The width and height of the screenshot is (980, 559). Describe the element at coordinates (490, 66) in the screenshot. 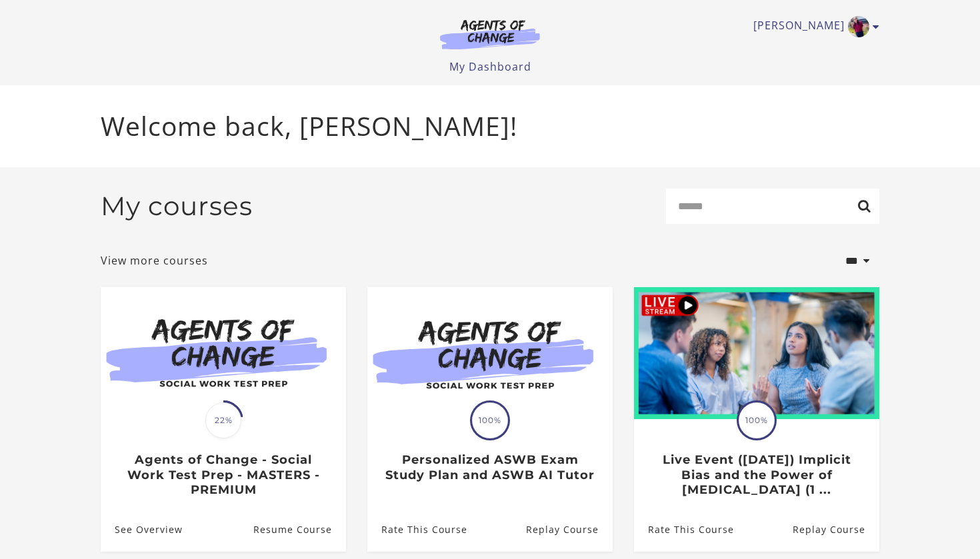

I see `a: My Dashboard` at that location.